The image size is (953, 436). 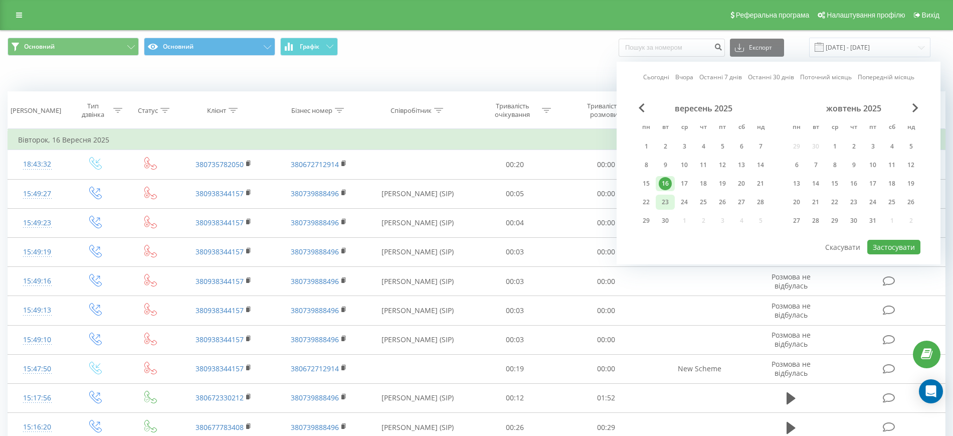 What do you see at coordinates (892, 146) in the screenshot?
I see `div: 4` at bounding box center [892, 146].